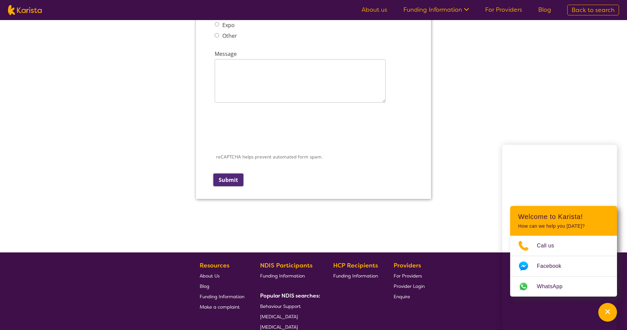  What do you see at coordinates (408, 265) in the screenshot?
I see `b: Providers` at bounding box center [408, 265].